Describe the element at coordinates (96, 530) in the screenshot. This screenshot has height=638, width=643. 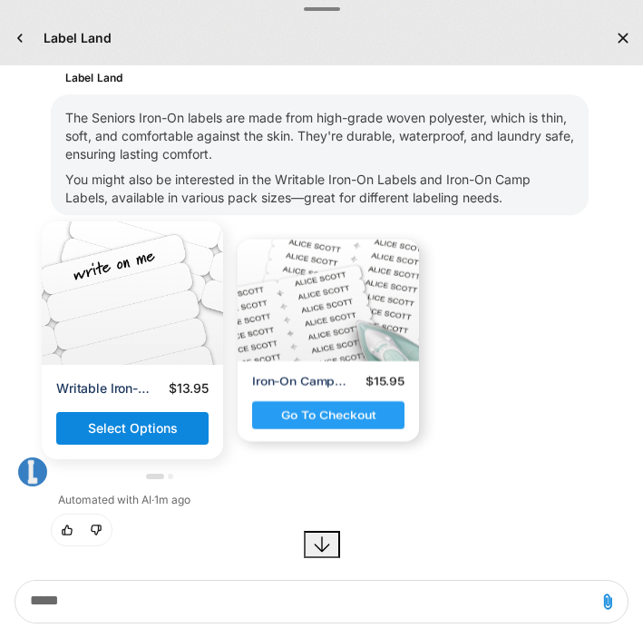
I see `button: Dislike` at that location.